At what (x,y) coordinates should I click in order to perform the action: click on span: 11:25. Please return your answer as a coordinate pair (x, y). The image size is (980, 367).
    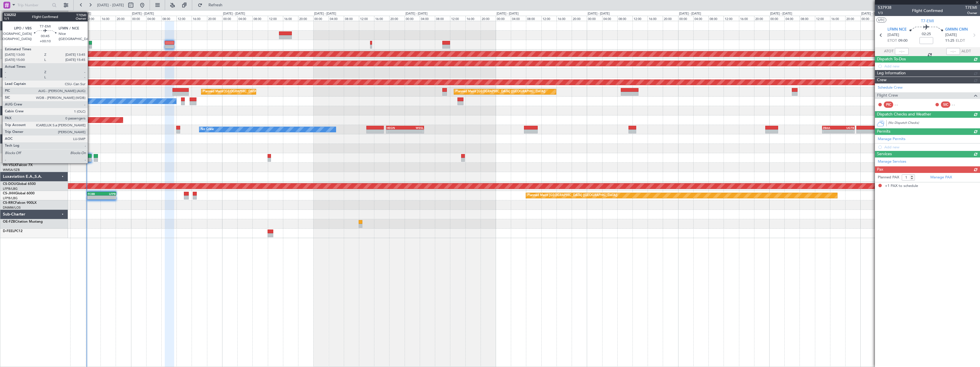
    Looking at the image, I should click on (950, 41).